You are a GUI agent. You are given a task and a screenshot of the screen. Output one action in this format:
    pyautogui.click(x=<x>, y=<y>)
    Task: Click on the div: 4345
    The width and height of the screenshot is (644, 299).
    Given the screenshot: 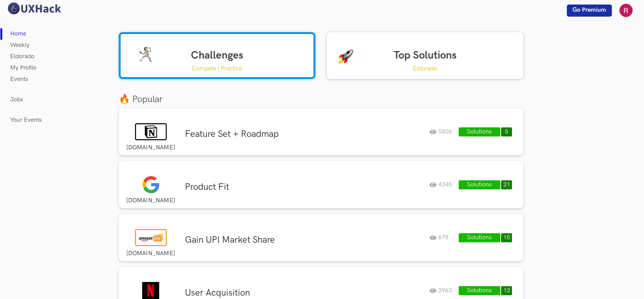 What is the action you would take?
    pyautogui.click(x=444, y=185)
    